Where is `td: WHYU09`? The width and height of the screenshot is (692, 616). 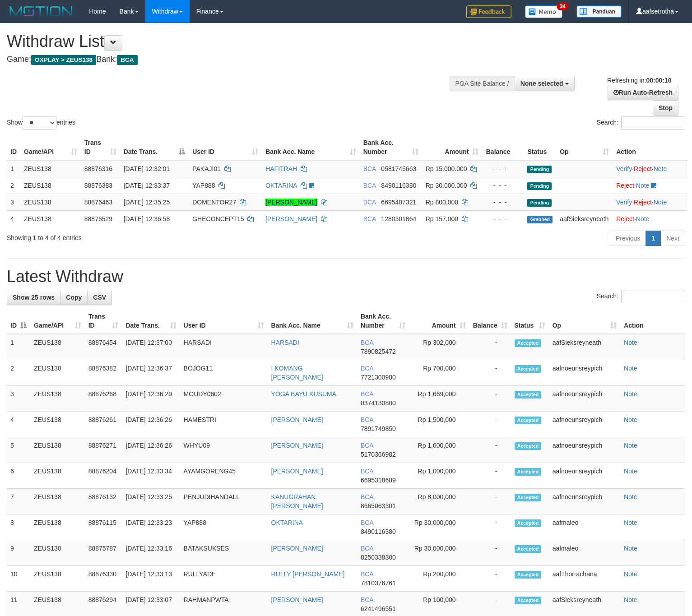 td: WHYU09 is located at coordinates (224, 450).